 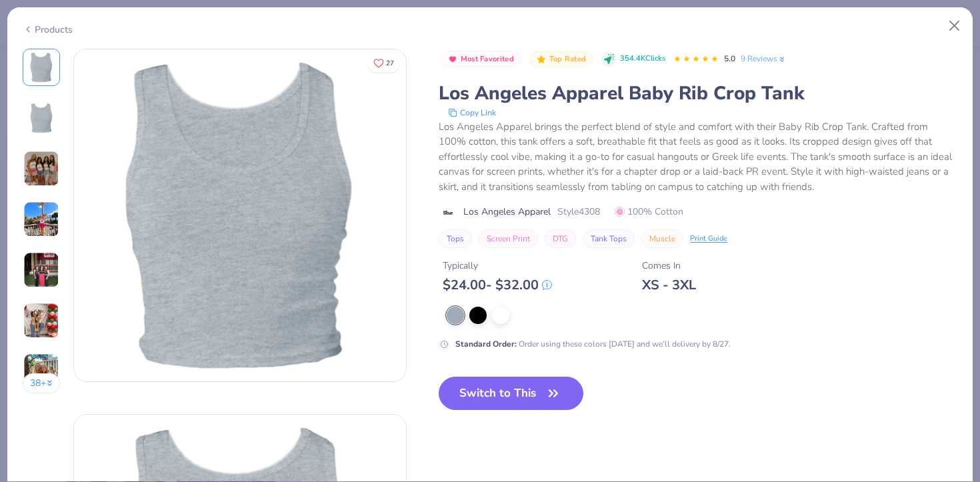 What do you see at coordinates (472, 113) in the screenshot?
I see `button: copy to clipboard` at bounding box center [472, 113].